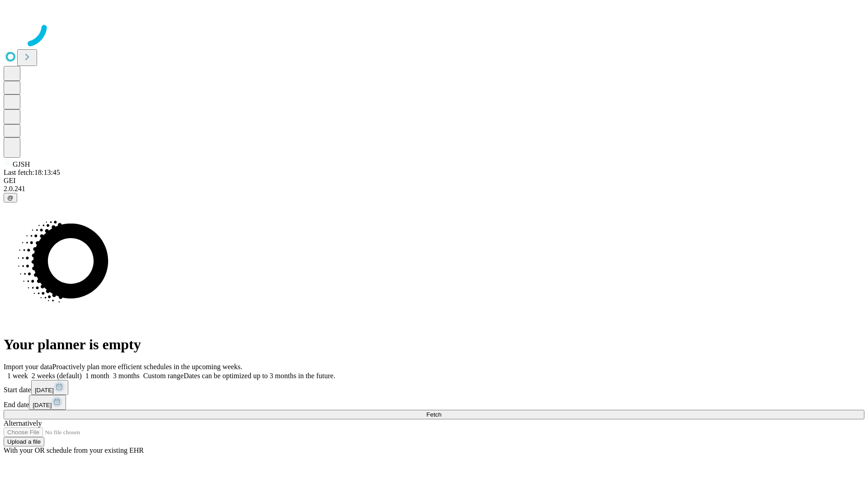  What do you see at coordinates (163, 376) in the screenshot?
I see `span: Custom range` at bounding box center [163, 376].